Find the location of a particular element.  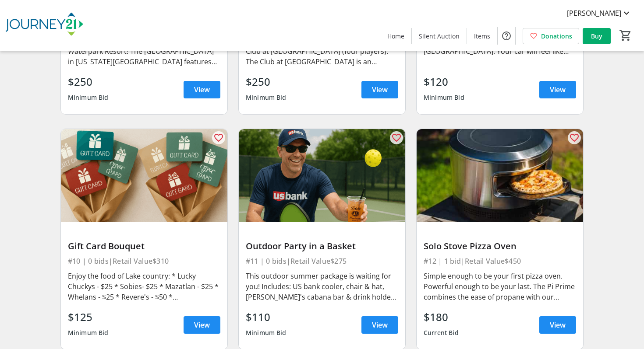

div: Gift Card Bouquet is located at coordinates (144, 247).